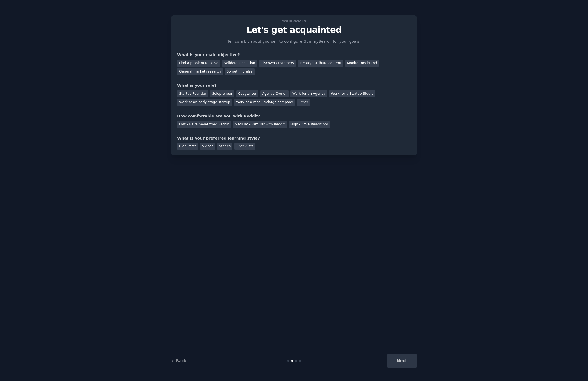 This screenshot has width=588, height=381. What do you see at coordinates (204, 124) in the screenshot?
I see `div: Low - Have never tried Reddit` at bounding box center [204, 124].